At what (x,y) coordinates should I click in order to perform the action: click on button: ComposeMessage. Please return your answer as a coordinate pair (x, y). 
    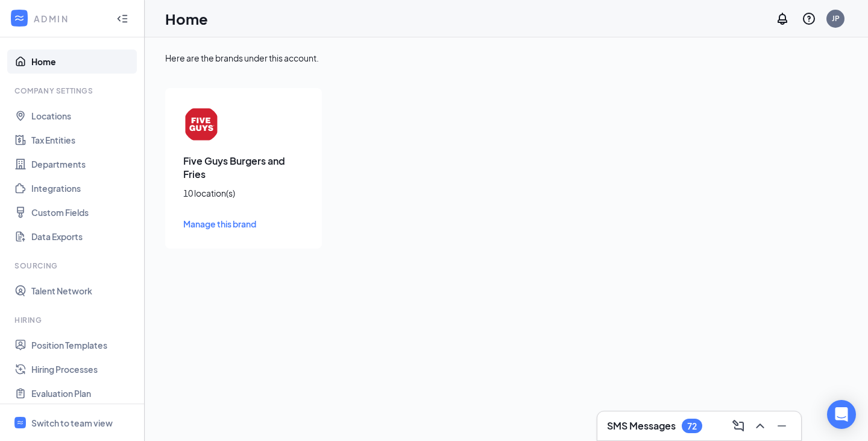
    Looking at the image, I should click on (738, 426).